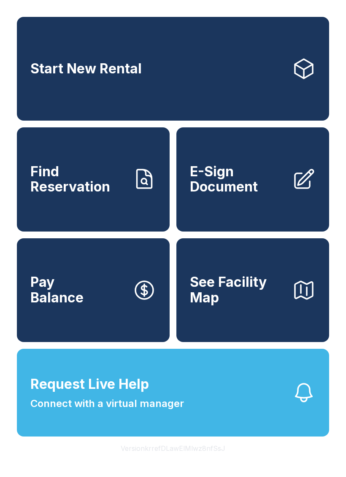 The width and height of the screenshot is (346, 477). Describe the element at coordinates (93, 179) in the screenshot. I see `a: Find Reservation` at that location.